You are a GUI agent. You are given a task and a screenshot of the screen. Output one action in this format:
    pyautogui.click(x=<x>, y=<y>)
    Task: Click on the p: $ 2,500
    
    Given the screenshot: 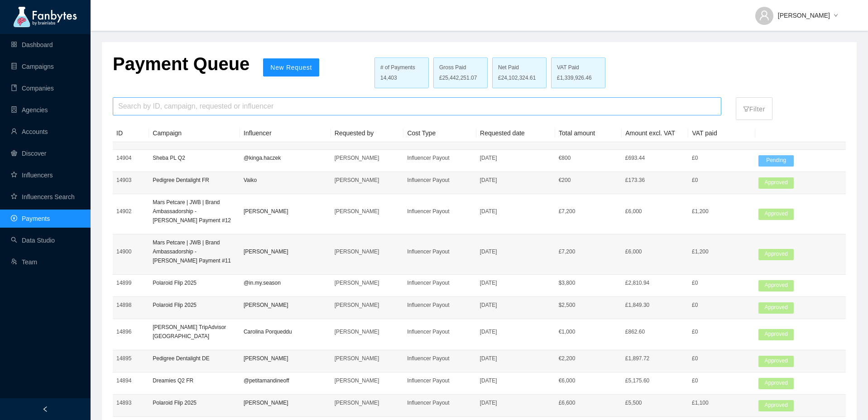 What is the action you would take?
    pyautogui.click(x=588, y=305)
    